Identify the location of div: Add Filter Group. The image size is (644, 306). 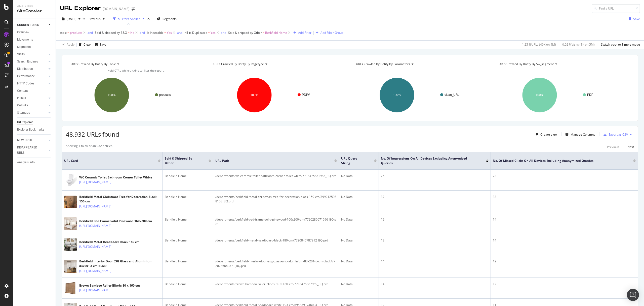
(332, 33).